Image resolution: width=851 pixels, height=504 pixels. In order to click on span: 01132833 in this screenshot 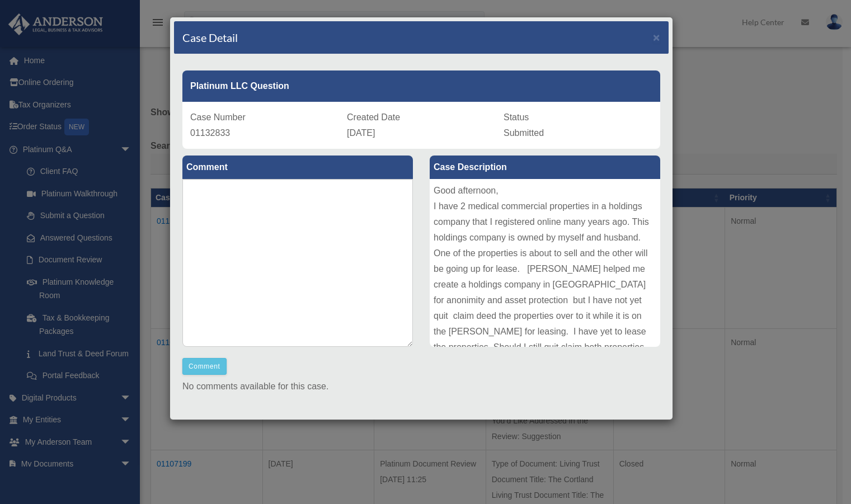, I will do `click(209, 133)`.